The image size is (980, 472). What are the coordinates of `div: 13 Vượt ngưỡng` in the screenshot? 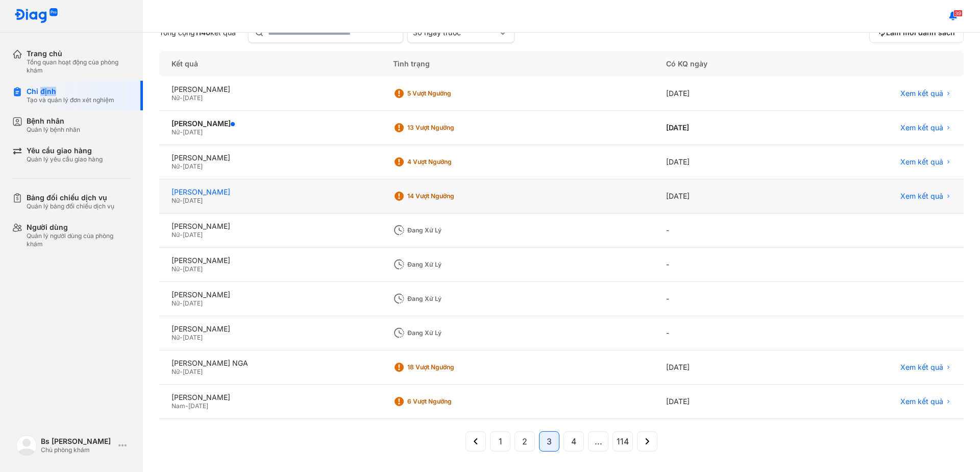 It's located at (449, 127).